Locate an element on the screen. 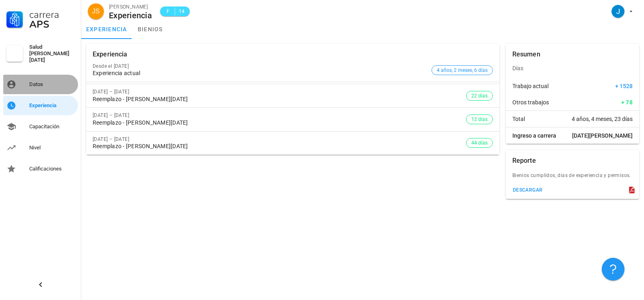 The image size is (644, 300). a: Datos is located at coordinates (41, 84).